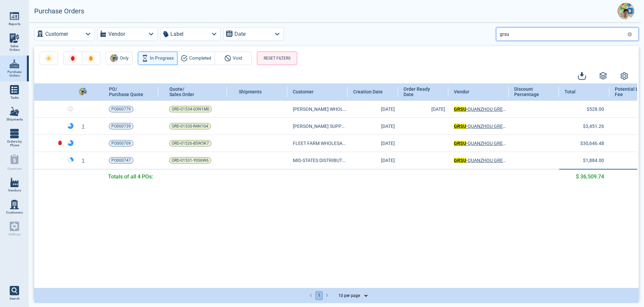  What do you see at coordinates (121, 109) in the screenshot?
I see `a: PO000779` at bounding box center [121, 109].